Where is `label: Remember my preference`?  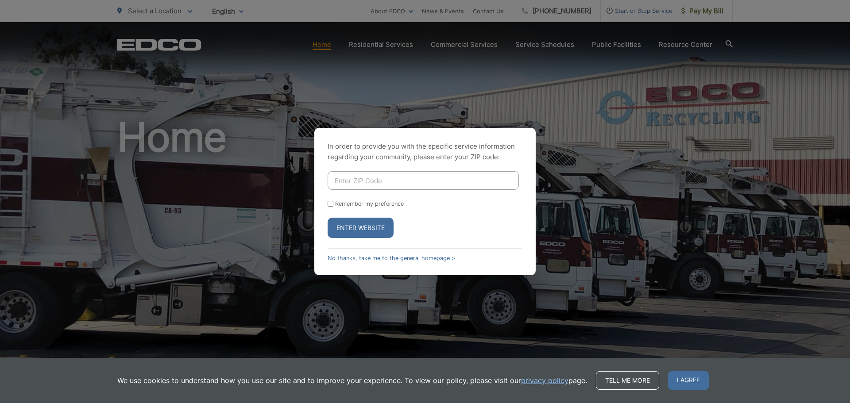
label: Remember my preference is located at coordinates (369, 204).